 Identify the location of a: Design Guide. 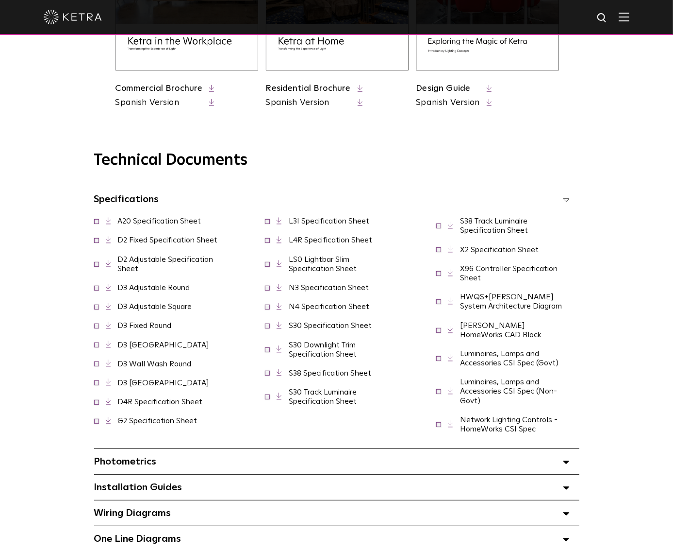
(444, 88).